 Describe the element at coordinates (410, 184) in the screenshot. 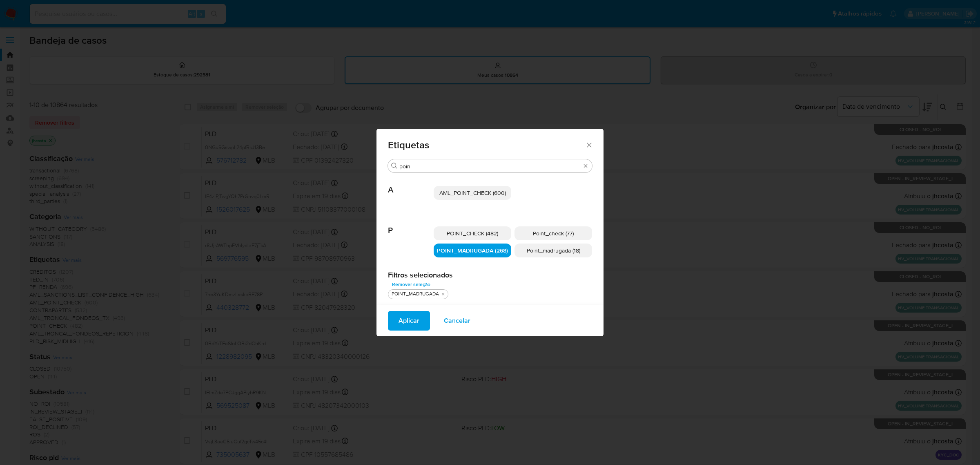

I see `span: A` at that location.